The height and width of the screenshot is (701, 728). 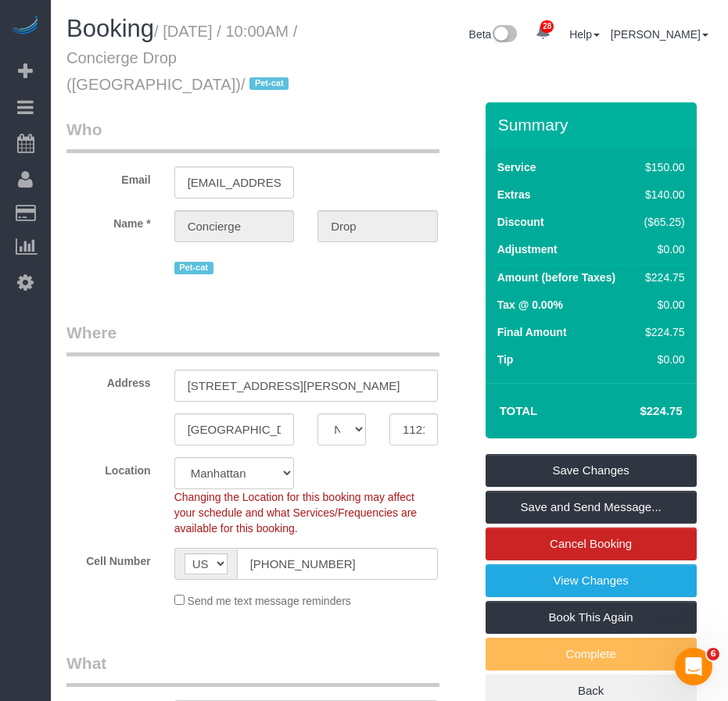 What do you see at coordinates (714, 655) in the screenshot?
I see `span: 6` at bounding box center [714, 655].